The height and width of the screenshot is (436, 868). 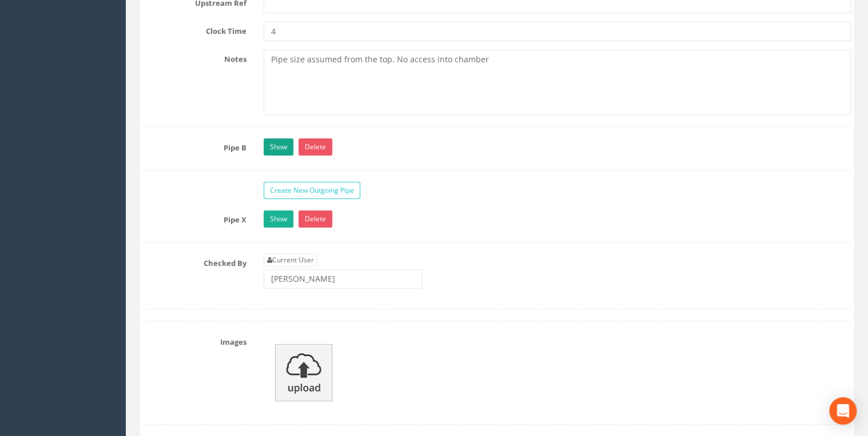 What do you see at coordinates (303, 373) in the screenshot?
I see `img: upload_icon.png` at bounding box center [303, 373].